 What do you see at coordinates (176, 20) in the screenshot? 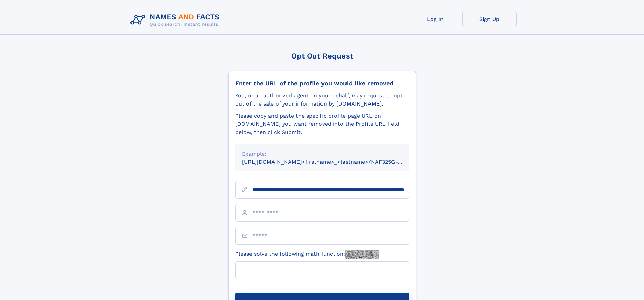
I see `img: Logo Names and Facts` at bounding box center [176, 20].